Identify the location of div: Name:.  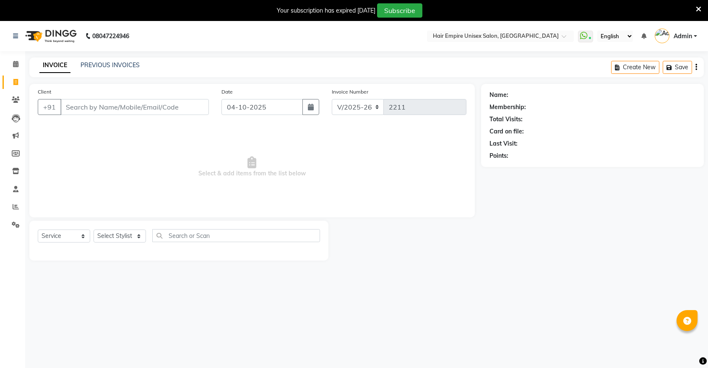
(499, 95).